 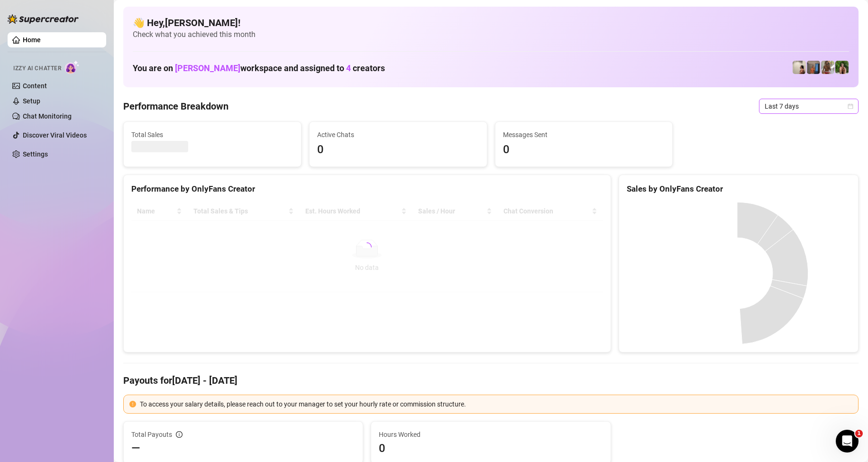 What do you see at coordinates (179, 435) in the screenshot?
I see `span: info-circle` at bounding box center [179, 435].